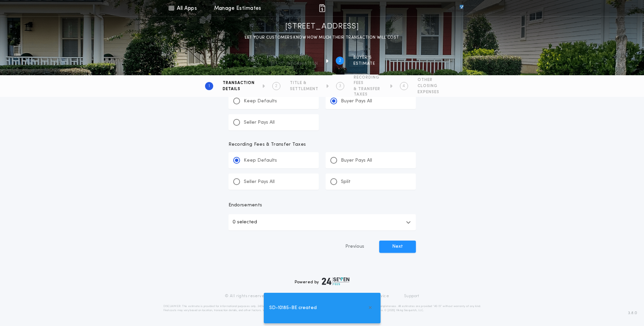 The height and width of the screenshot is (326, 644). Describe the element at coordinates (302, 64) in the screenshot. I see `span: information` at that location.